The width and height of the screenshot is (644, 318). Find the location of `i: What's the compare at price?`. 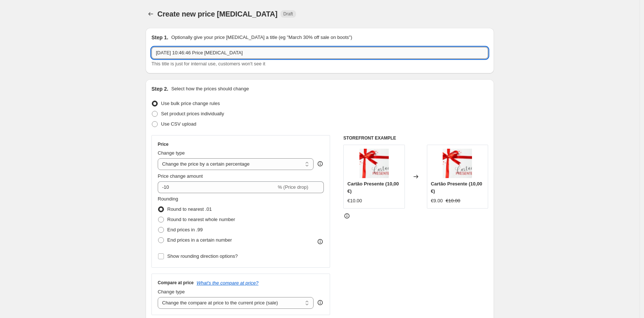

i: What's the compare at price? is located at coordinates (228, 283).